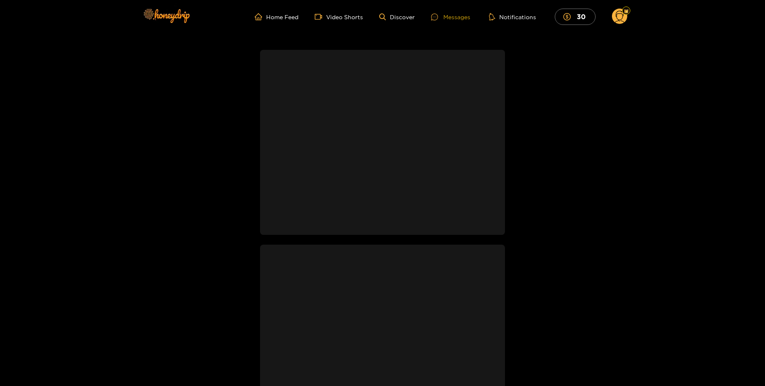 This screenshot has height=386, width=765. What do you see at coordinates (277, 17) in the screenshot?
I see `a: Home Feed` at bounding box center [277, 17].